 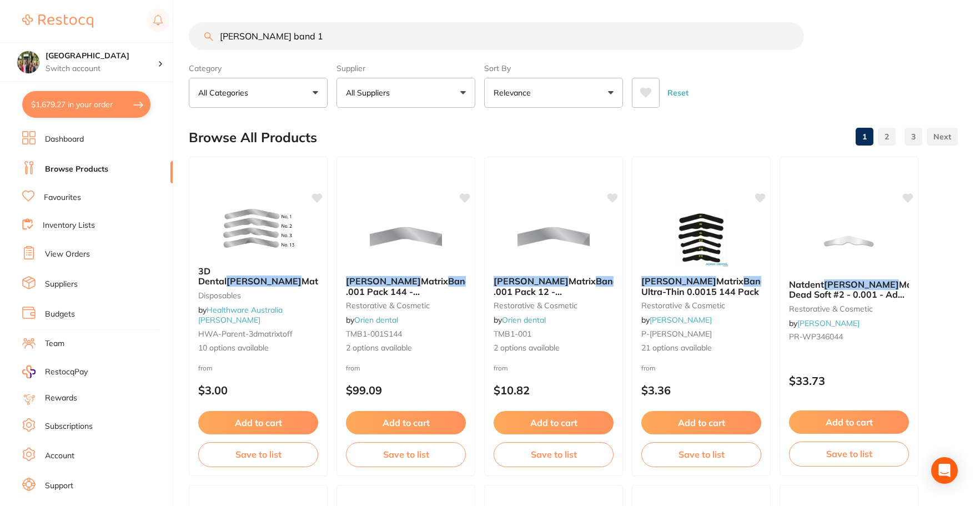 I want to click on span: RestocqPay, so click(x=66, y=372).